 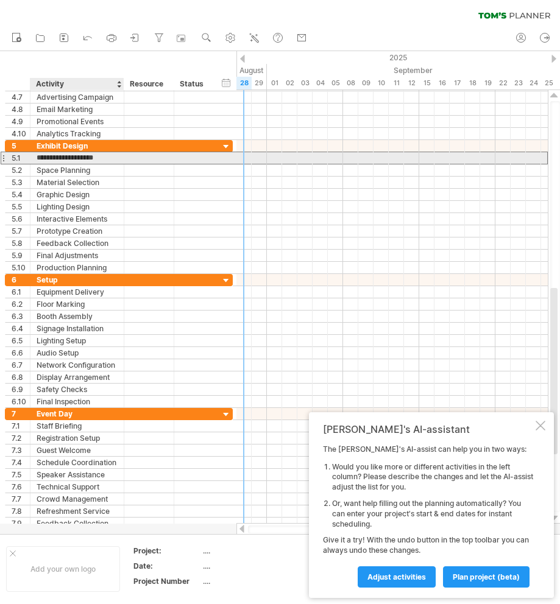 I want to click on div: Prototype Creation, so click(x=77, y=231).